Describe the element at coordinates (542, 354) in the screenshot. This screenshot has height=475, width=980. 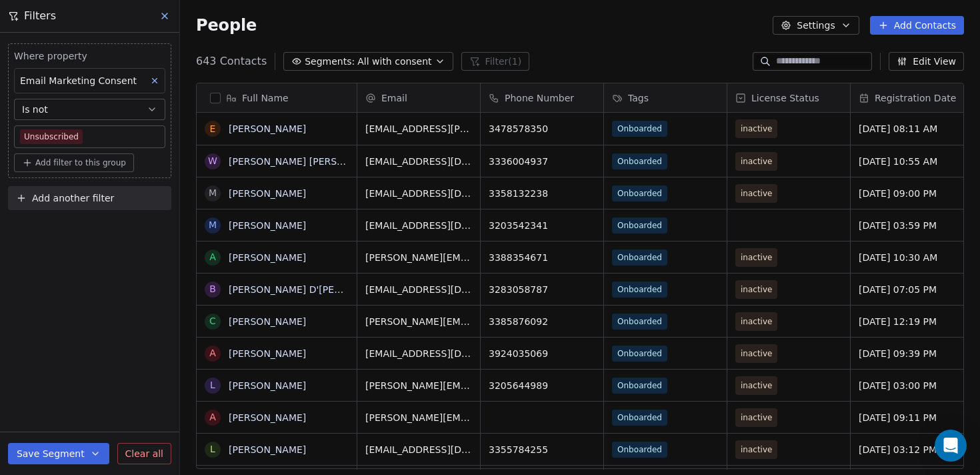
I see `span: 3924035069` at that location.